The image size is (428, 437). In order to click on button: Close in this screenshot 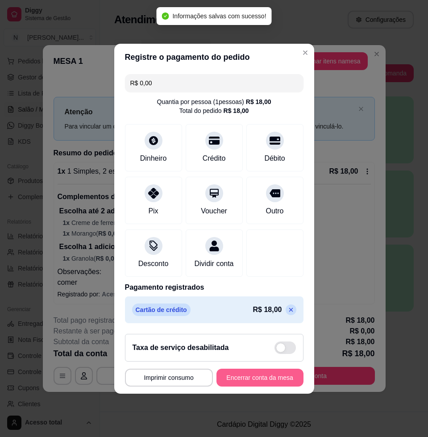, I will do `click(306, 53)`.